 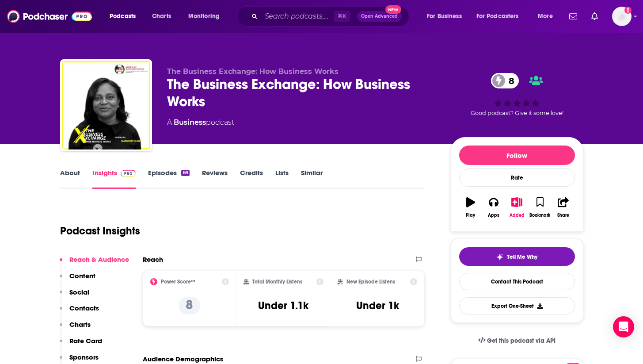 What do you see at coordinates (282, 179) in the screenshot?
I see `a: Lists` at bounding box center [282, 179].